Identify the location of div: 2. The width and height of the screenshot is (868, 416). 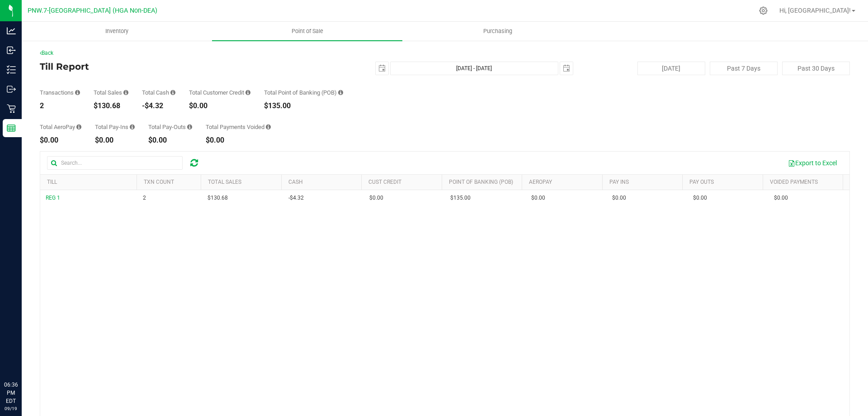
(60, 106).